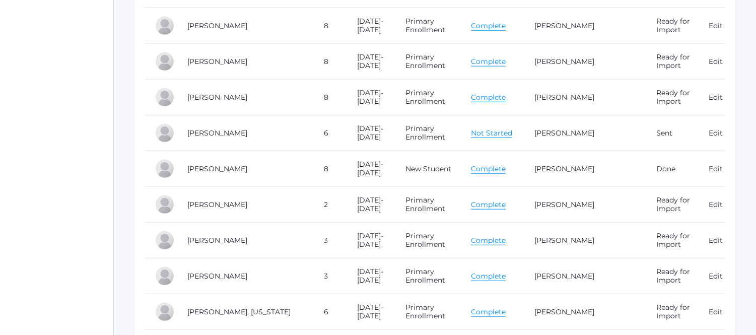 This screenshot has height=335, width=756. What do you see at coordinates (165, 26) in the screenshot?
I see `div: Dean Desonier` at bounding box center [165, 26].